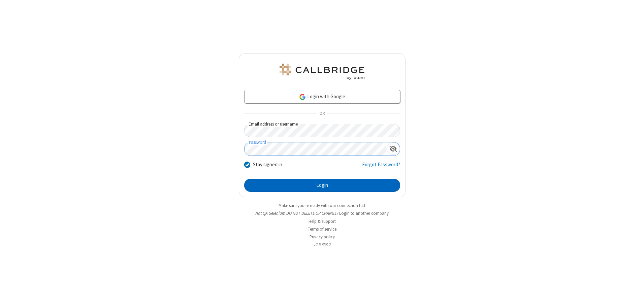  What do you see at coordinates (322, 213) in the screenshot?
I see `li: Not QA Selenium DO NOT DELETE OR CHANGE?` at bounding box center [322, 213].